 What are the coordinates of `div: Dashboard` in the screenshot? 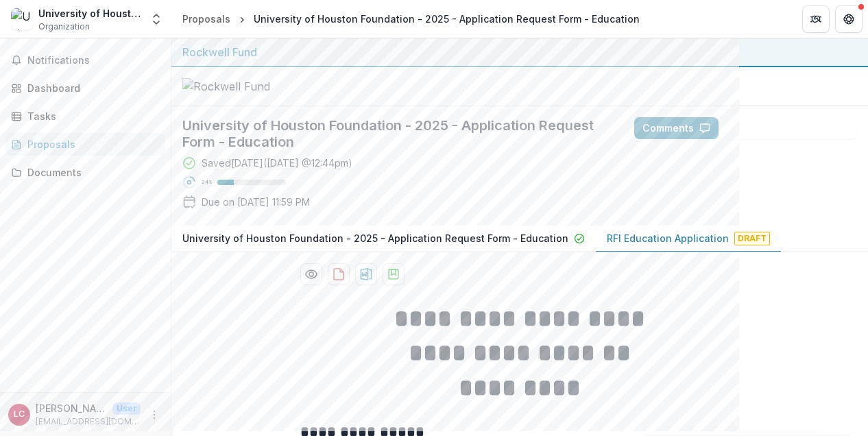 It's located at (90, 87).